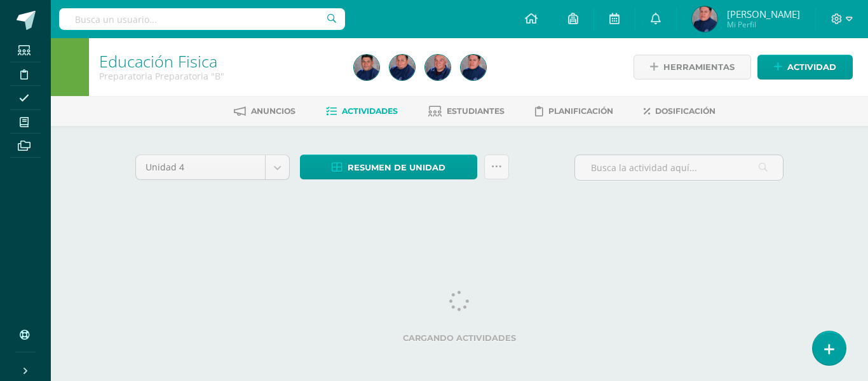 Image resolution: width=868 pixels, height=381 pixels. Describe the element at coordinates (273, 111) in the screenshot. I see `span: Anuncios` at that location.